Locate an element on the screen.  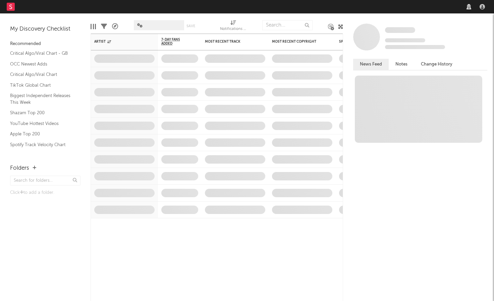
input: Search... is located at coordinates (287, 25).